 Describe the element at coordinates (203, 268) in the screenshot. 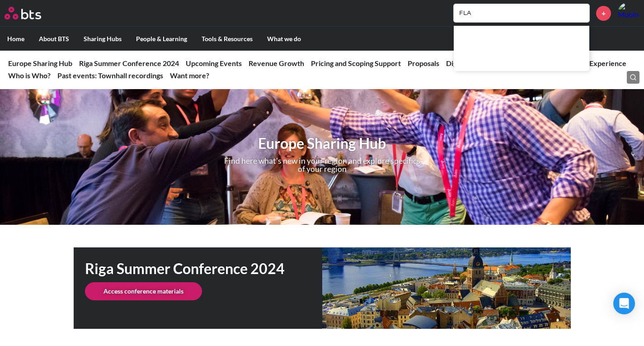

I see `h1: Riga Summer Conference 2024` at that location.